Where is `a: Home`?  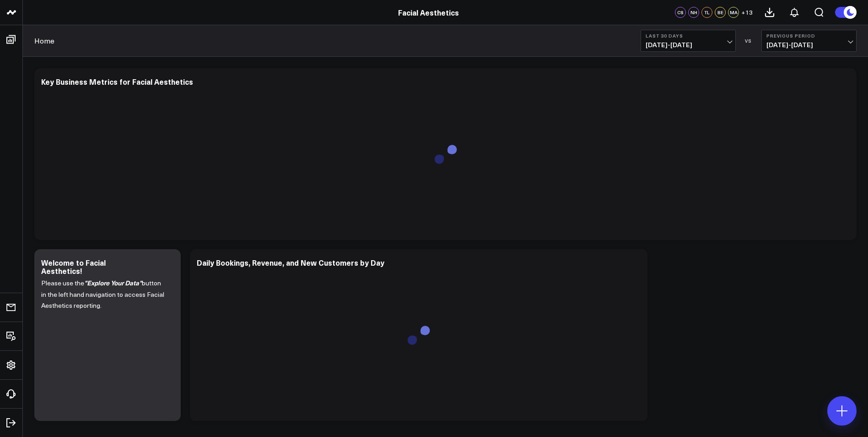 a: Home is located at coordinates (44, 41).